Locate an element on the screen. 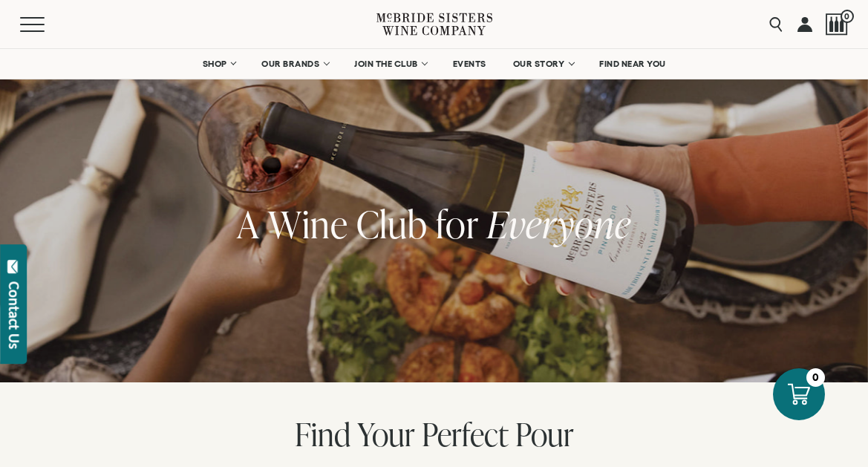 This screenshot has width=868, height=467. span: Pour is located at coordinates (544, 433).